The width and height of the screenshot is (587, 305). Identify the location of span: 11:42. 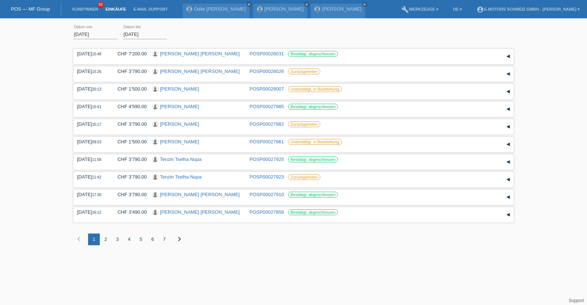
(97, 177).